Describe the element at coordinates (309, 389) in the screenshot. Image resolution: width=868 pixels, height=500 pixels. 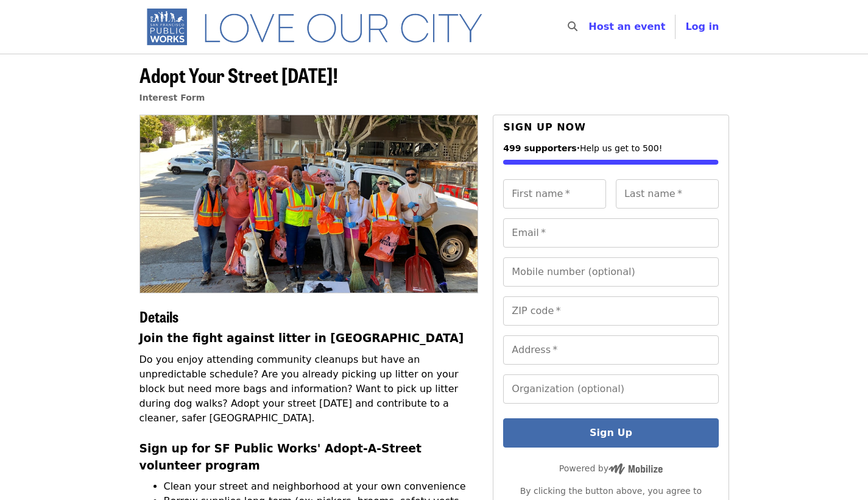
I see `p: Do you enjoy attending community cleanups but have an unpredictable schedule? Are you already pic...` at that location.